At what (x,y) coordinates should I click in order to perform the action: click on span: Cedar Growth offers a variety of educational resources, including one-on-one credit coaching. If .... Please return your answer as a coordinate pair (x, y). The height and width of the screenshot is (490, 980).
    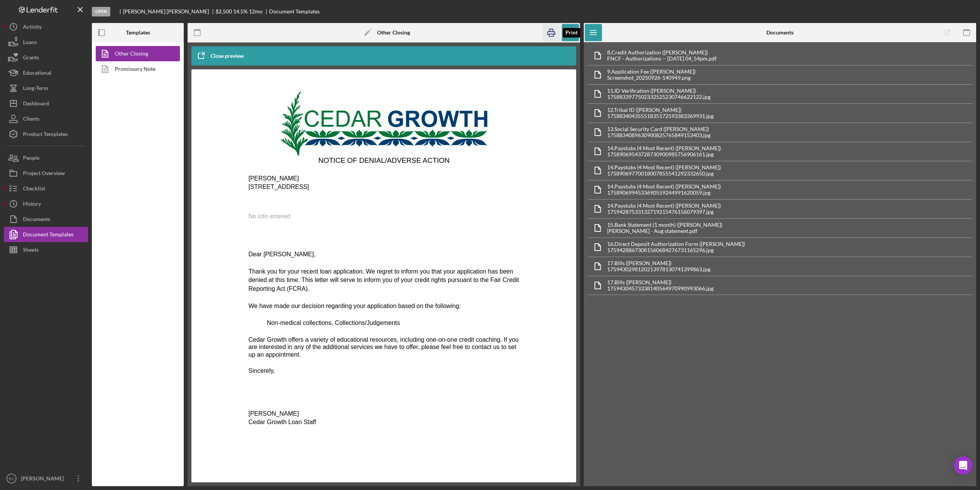
    Looking at the image, I should click on (142, 269).